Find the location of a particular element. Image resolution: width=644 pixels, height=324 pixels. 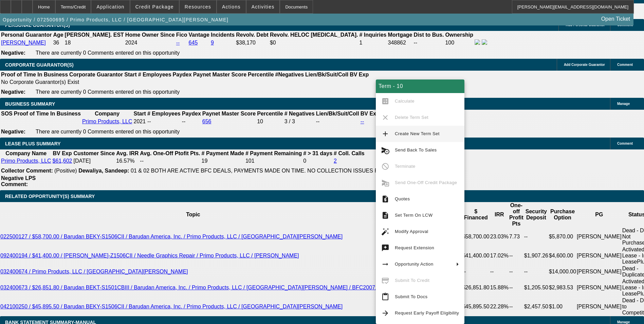

div: 3 / 3 is located at coordinates (300, 122).